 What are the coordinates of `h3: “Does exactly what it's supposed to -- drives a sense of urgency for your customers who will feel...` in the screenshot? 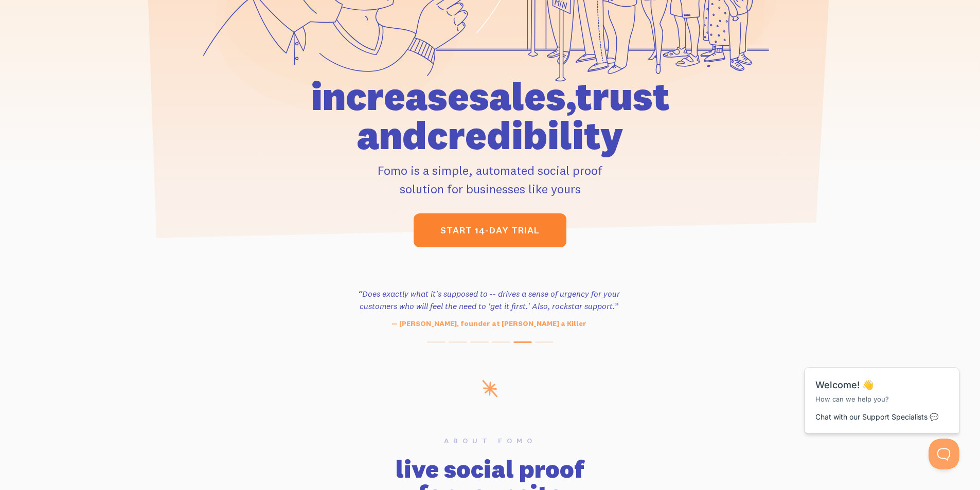 It's located at (489, 300).